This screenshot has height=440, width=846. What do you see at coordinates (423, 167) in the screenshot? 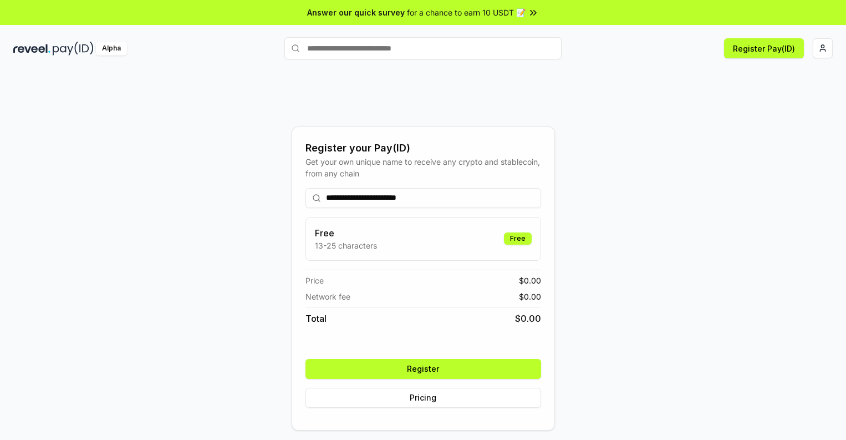
I see `div: Get your own unique name to receive any crypto and stablecoin, from any chain` at bounding box center [423, 167].